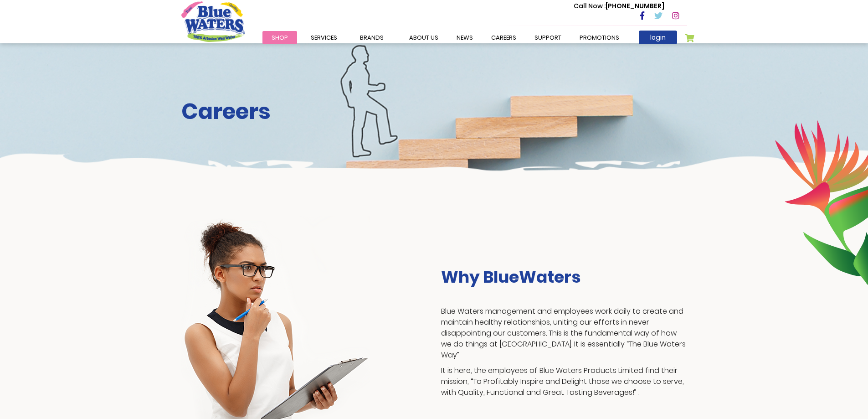  What do you see at coordinates (564, 333) in the screenshot?
I see `p: Blue Waters management and employees work daily to create and maintain healthy relationships, uni...` at bounding box center [564, 333].